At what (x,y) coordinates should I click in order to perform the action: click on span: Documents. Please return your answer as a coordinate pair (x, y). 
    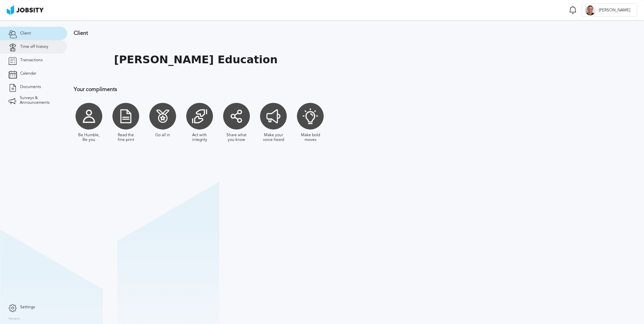
    Looking at the image, I should click on (30, 87).